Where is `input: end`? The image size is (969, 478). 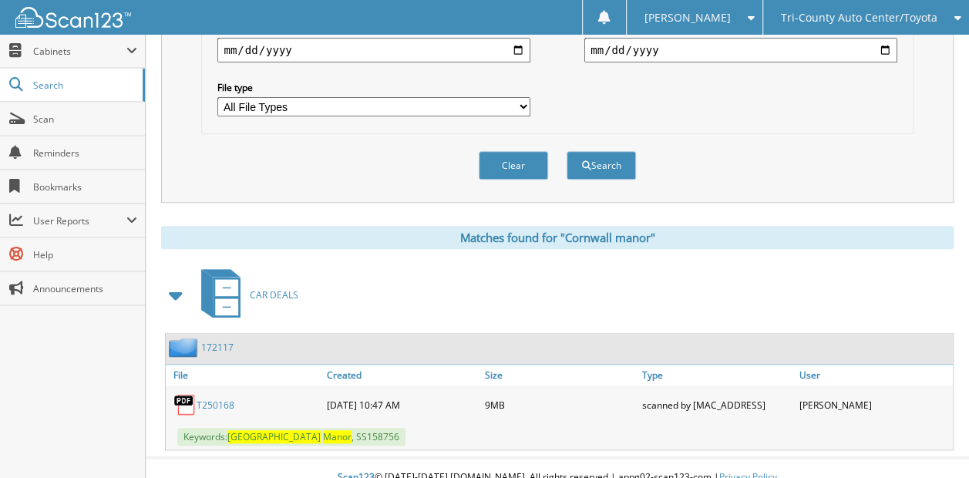
input: end is located at coordinates (741, 50).